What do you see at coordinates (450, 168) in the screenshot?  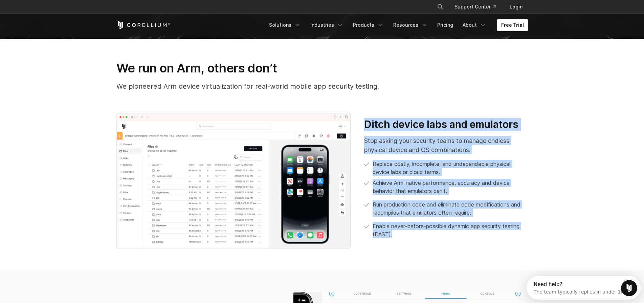 I see `p: Replace costly, incomplete, and undependable physical device labs or cloud farms.` at bounding box center [450, 168].